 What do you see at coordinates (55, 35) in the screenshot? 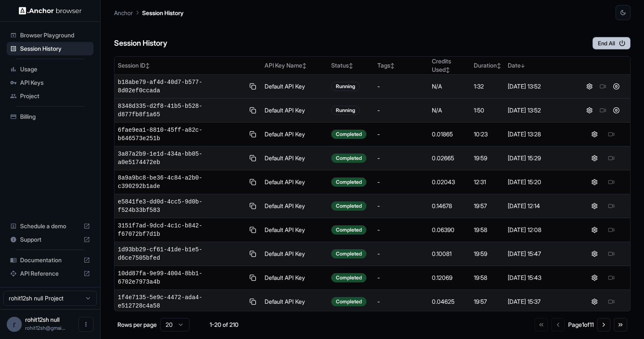
I see `span: Browser Playground` at bounding box center [55, 35].